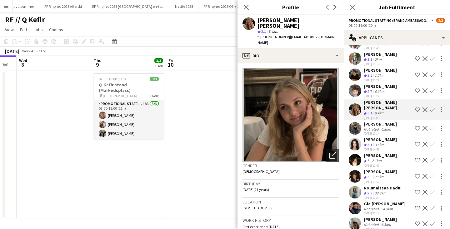 The height and width of the screenshot is (229, 450). What do you see at coordinates (332, 156) in the screenshot?
I see `div: Open photos pop-in` at bounding box center [332, 156].